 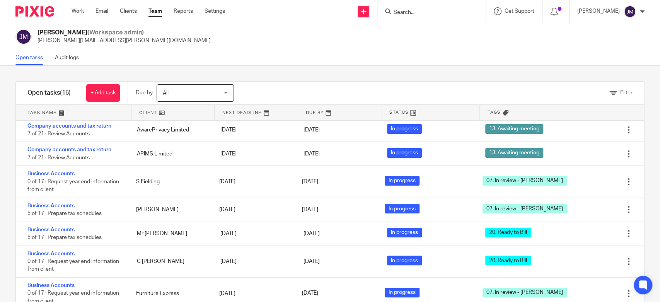 I want to click on a: Work, so click(x=78, y=11).